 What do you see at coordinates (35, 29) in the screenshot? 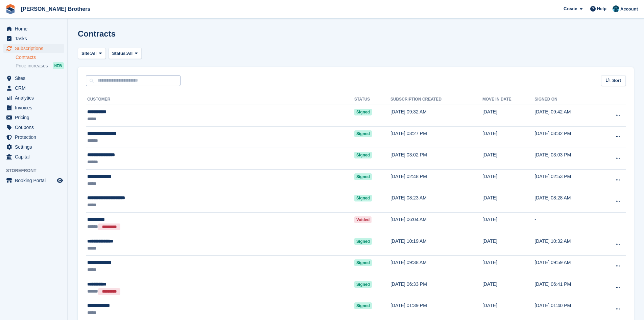
I see `span: Home` at bounding box center [35, 29].